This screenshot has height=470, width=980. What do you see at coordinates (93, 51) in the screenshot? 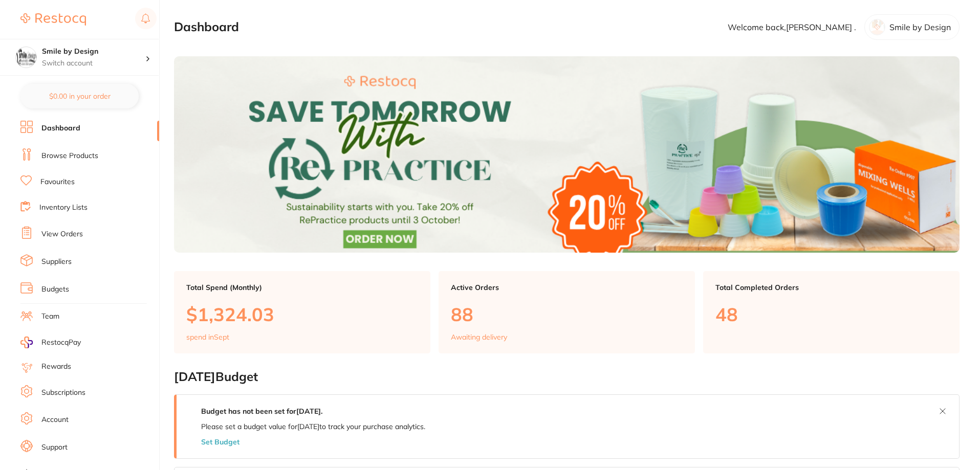
I see `h4: Smile by Design` at bounding box center [93, 51].